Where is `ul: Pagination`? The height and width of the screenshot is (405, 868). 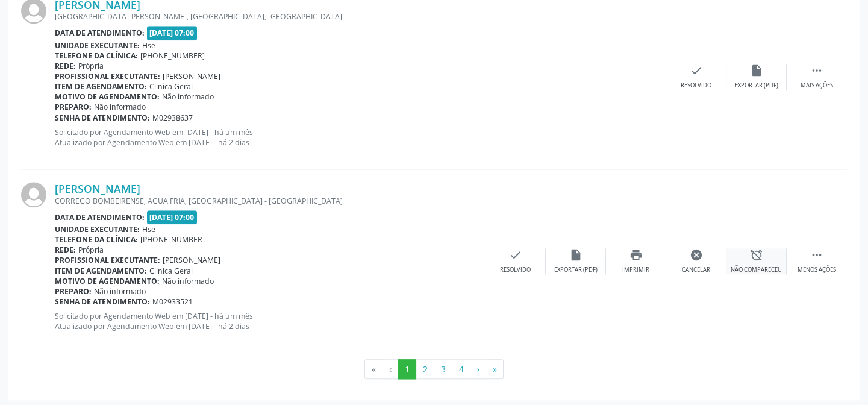 ul: Pagination is located at coordinates (434, 369).